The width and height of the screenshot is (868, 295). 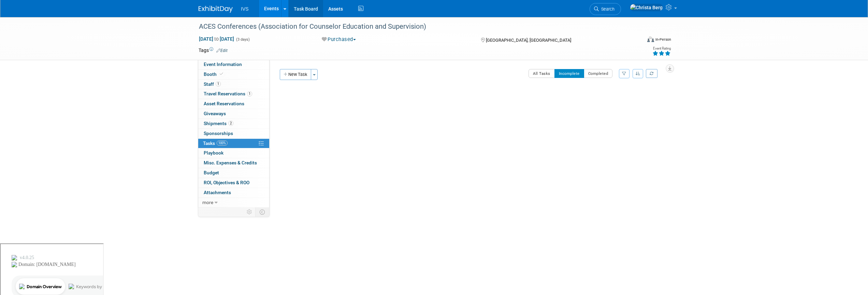 I want to click on span: Booth, so click(x=214, y=74).